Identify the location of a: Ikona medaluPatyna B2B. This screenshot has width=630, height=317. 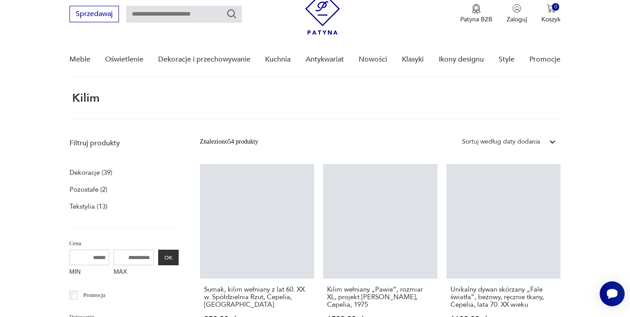
(477, 14).